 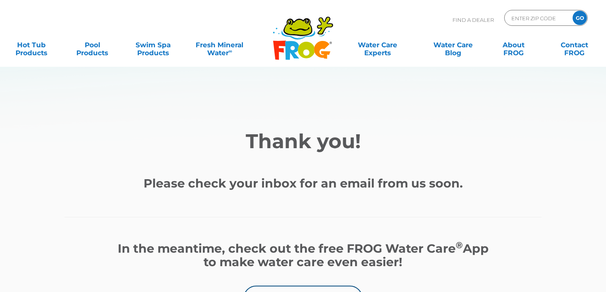 I want to click on a: Swim SpaProducts, so click(x=153, y=45).